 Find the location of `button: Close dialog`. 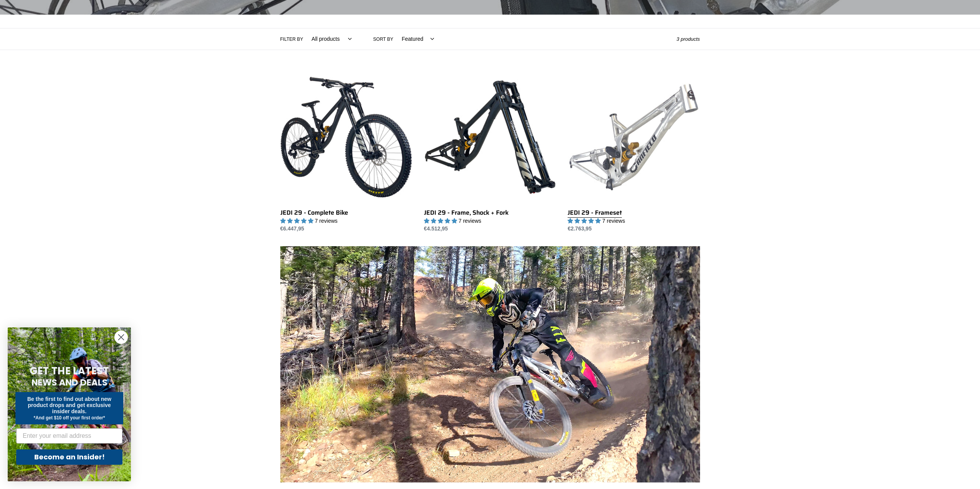

button: Close dialog is located at coordinates (121, 337).